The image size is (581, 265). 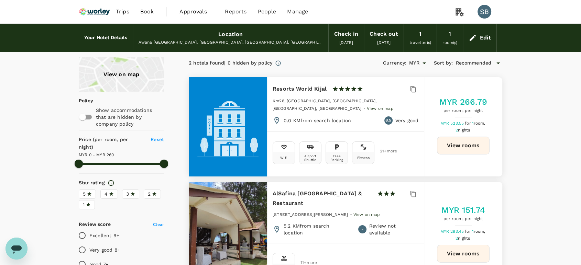 I want to click on div: Location, so click(x=230, y=34).